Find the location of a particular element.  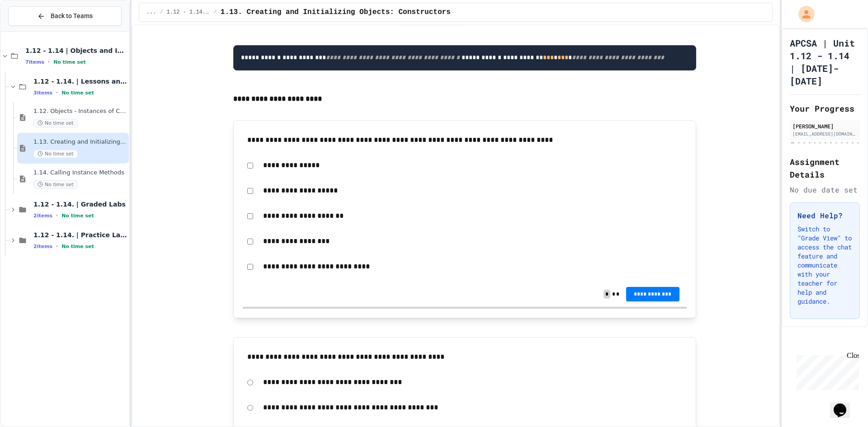

h2: Your Progress is located at coordinates (824, 108).